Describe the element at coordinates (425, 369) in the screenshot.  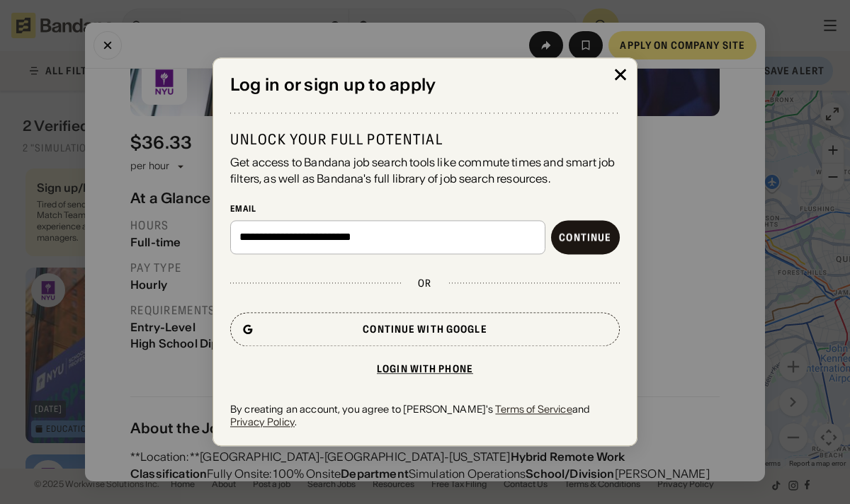
I see `div: Login with phone` at that location.